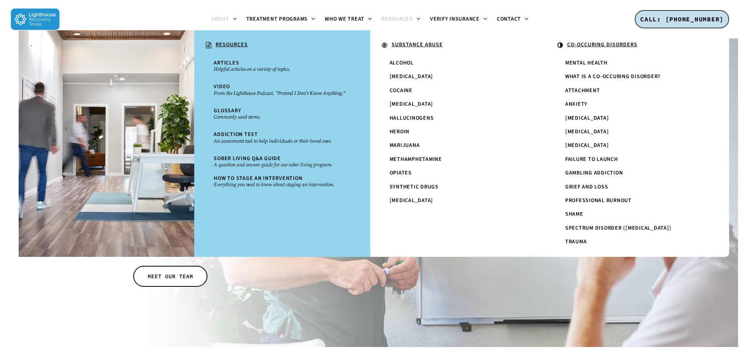  What do you see at coordinates (170, 276) in the screenshot?
I see `a: MEET OUR TEAM` at bounding box center [170, 276].